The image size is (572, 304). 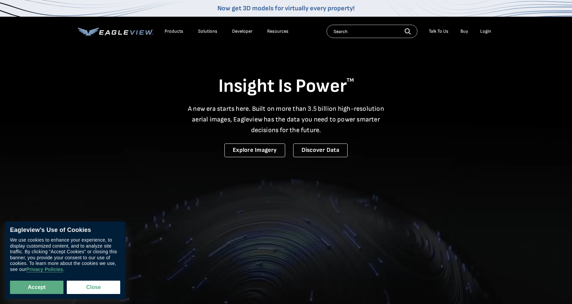 I want to click on input: Search, so click(x=372, y=31).